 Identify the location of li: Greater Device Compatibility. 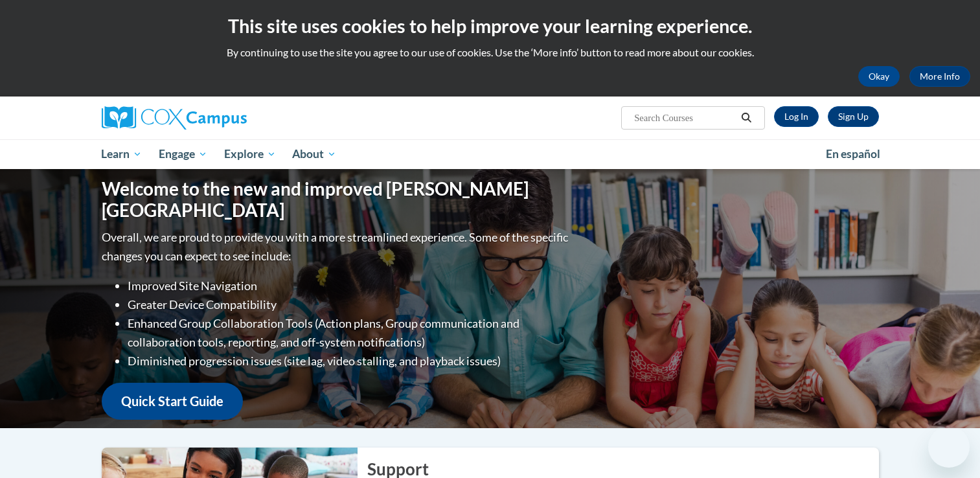
(349, 304).